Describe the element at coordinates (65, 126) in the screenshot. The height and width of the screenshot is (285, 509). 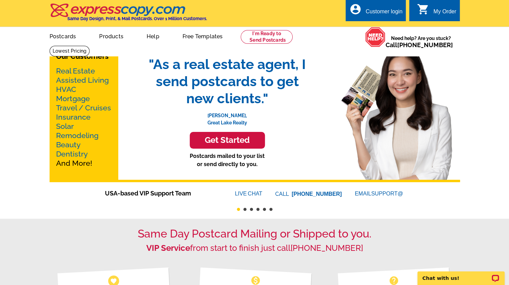
I see `a: Solar` at that location.